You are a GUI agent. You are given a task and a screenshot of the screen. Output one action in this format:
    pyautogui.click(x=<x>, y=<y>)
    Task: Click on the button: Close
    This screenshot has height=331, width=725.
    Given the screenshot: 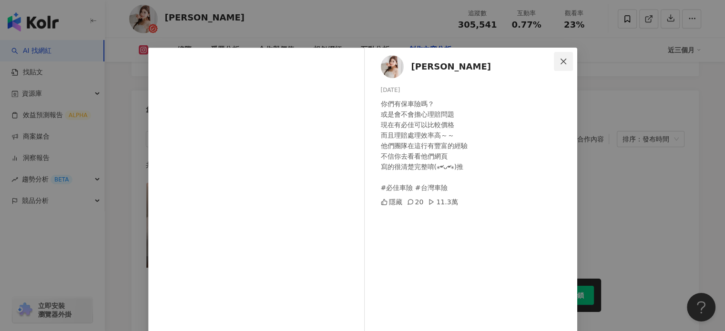 What is the action you would take?
    pyautogui.click(x=563, y=61)
    